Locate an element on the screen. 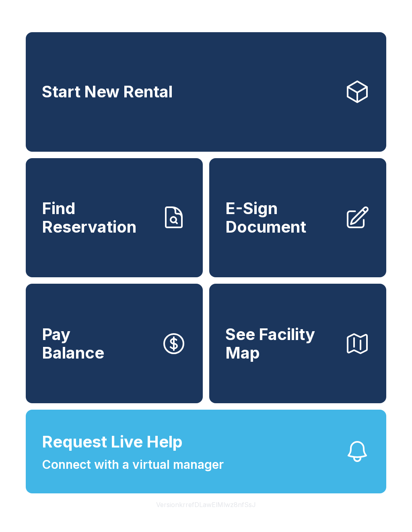 This screenshot has height=532, width=412. span: Find Reservation is located at coordinates (98, 217).